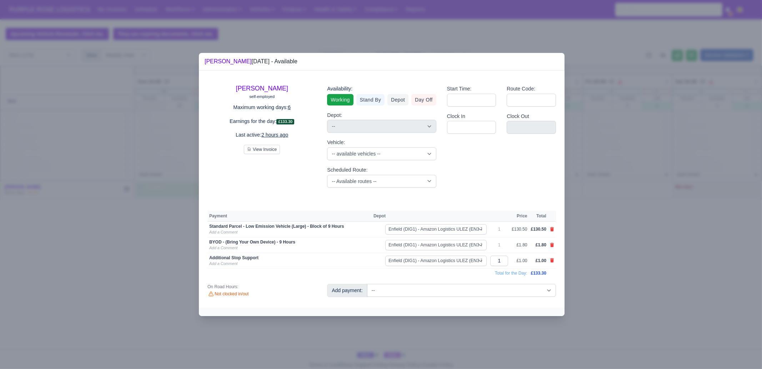 The height and width of the screenshot is (369, 762). I want to click on label: Scheduled Route:, so click(347, 170).